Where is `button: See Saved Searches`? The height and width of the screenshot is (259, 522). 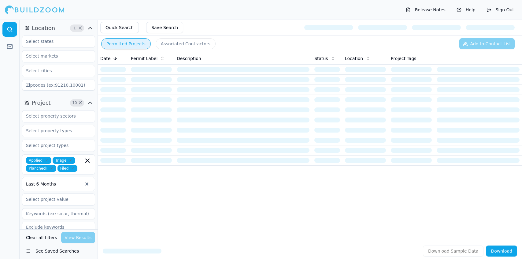
button: See Saved Searches is located at coordinates (58, 251).